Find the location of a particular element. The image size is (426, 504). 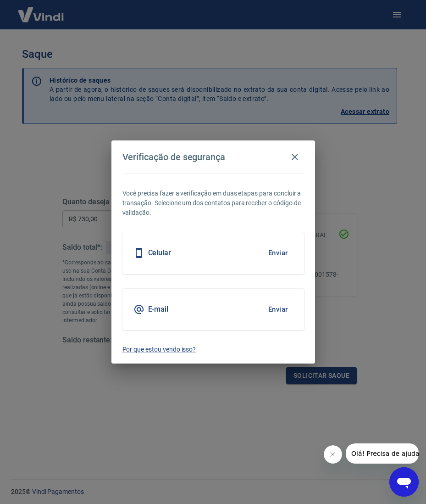

a: Por que estou vendo isso? is located at coordinates (213, 349).